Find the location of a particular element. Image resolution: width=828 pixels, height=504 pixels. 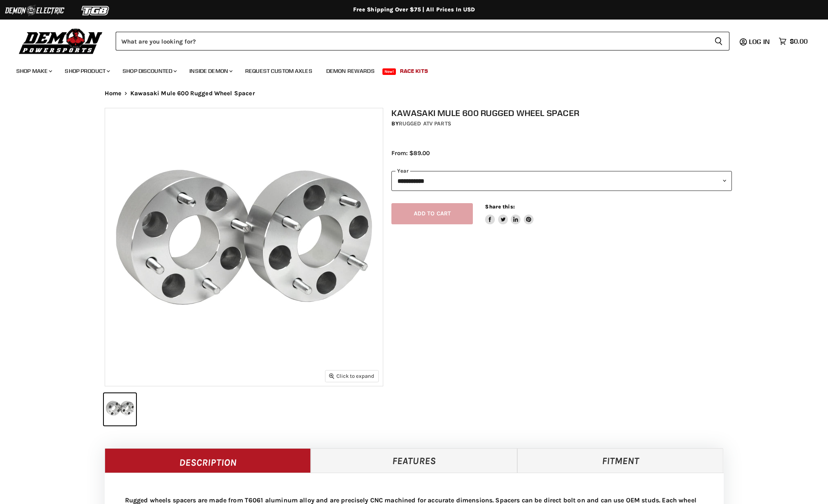

ul: Main menu is located at coordinates (408, 69).